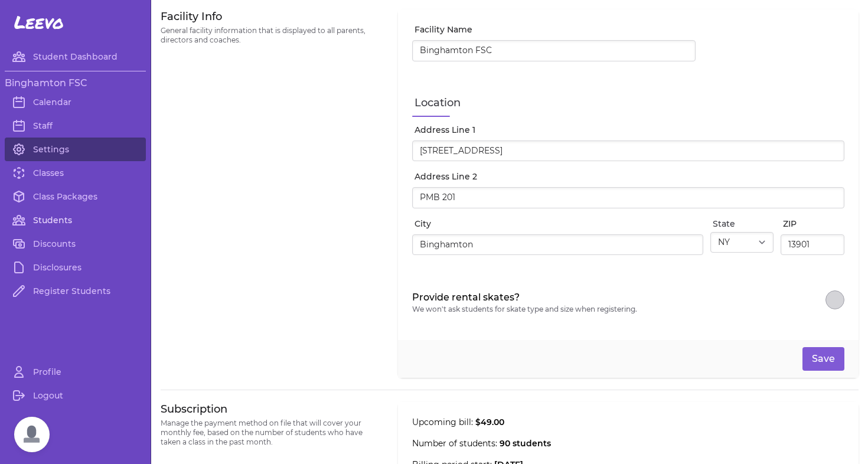  I want to click on a: Student Dashboard, so click(75, 57).